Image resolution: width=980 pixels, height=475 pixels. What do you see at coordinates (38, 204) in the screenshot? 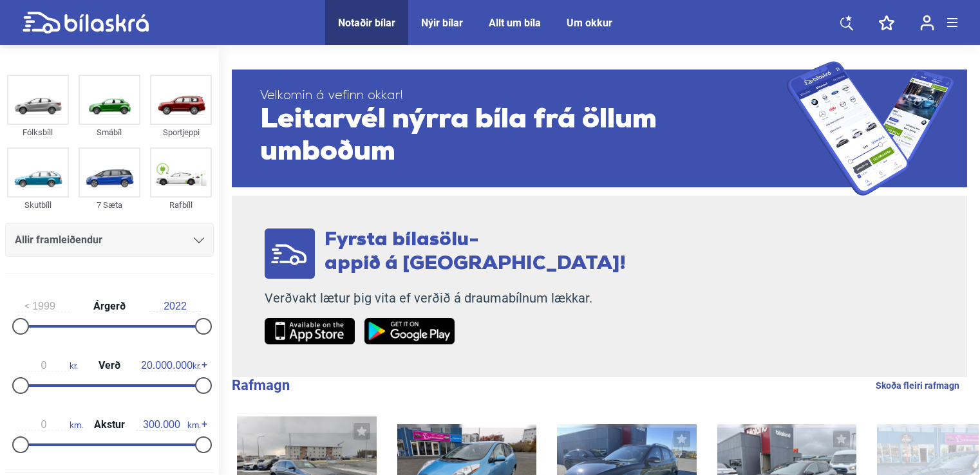
I see `div: Skutbíll` at bounding box center [38, 204].